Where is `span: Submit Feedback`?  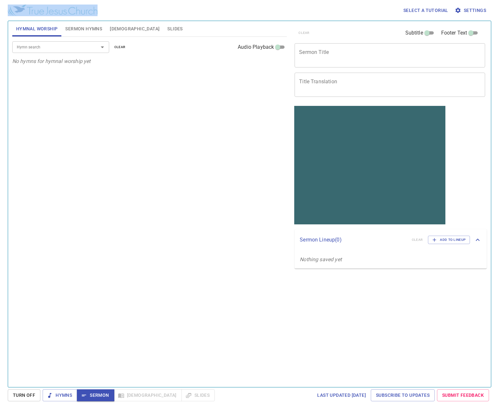 span: Submit Feedback is located at coordinates (463, 395).